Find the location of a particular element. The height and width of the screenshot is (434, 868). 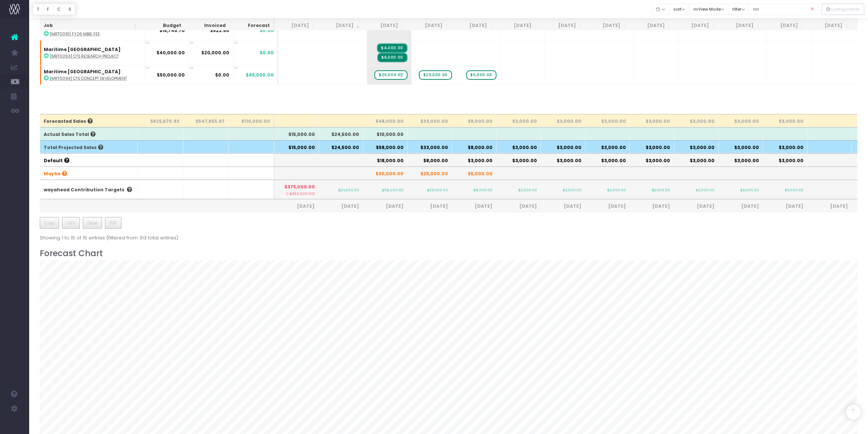

span: Copy is located at coordinates (49, 223).